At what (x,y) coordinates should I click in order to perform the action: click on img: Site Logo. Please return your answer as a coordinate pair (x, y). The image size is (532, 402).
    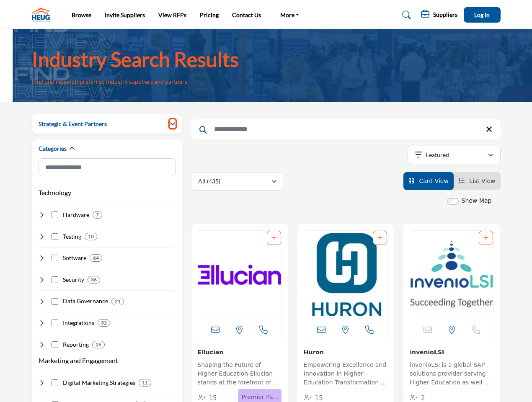
    Looking at the image, I should click on (43, 14).